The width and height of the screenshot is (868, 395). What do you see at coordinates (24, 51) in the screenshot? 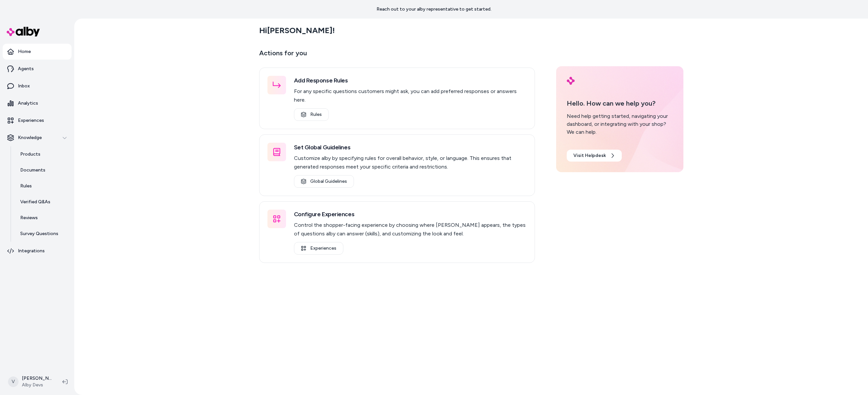
I see `p: Home` at bounding box center [24, 51].